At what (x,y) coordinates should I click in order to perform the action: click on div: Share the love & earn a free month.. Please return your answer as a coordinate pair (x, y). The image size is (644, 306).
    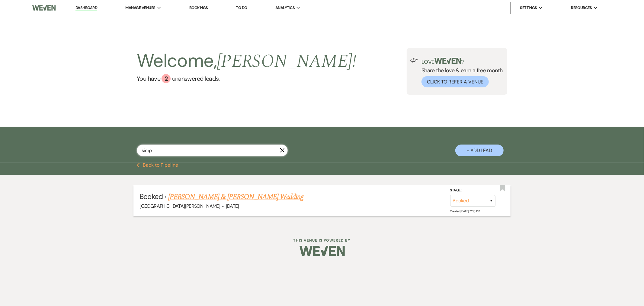
    Looking at the image, I should click on (461, 73).